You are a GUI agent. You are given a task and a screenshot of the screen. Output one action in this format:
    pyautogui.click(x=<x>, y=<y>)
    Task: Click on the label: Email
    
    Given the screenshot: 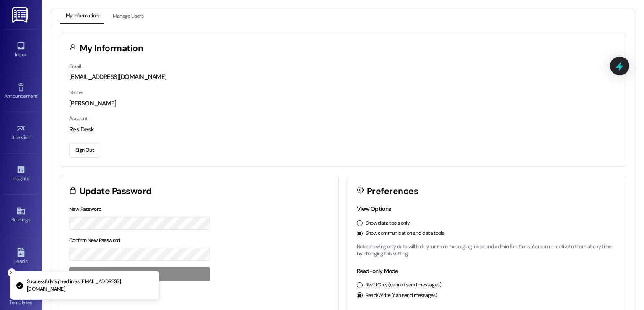 What is the action you would take?
    pyautogui.click(x=75, y=66)
    